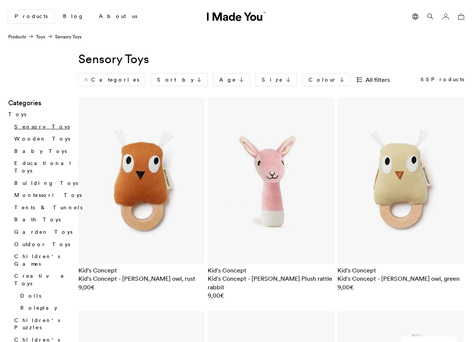 The image size is (472, 342). What do you see at coordinates (443, 80) in the screenshot?
I see `p: Products` at bounding box center [443, 80].